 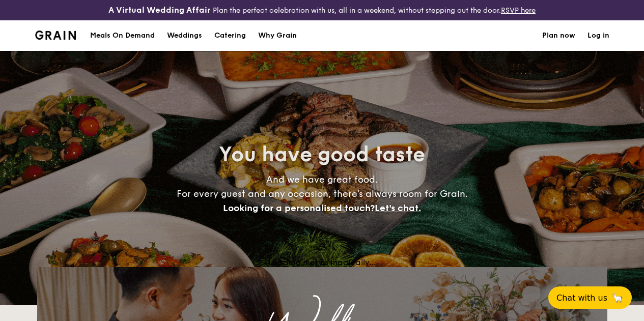 I want to click on div: Meals On Demand, so click(x=122, y=35).